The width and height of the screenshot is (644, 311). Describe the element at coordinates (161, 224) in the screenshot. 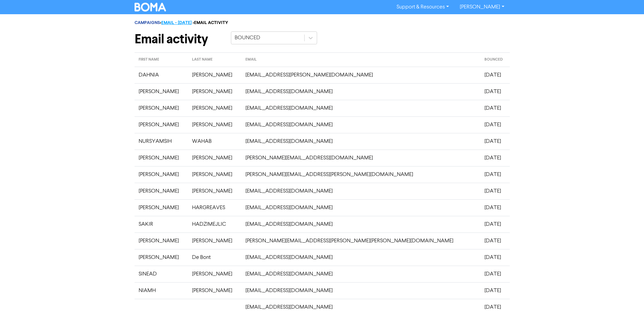

I see `td: SAKIR` at that location.